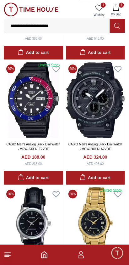  I want to click on img: CASIO Women's Analog Black Dial Watch - LTP-V002G-1B, so click(96, 225).